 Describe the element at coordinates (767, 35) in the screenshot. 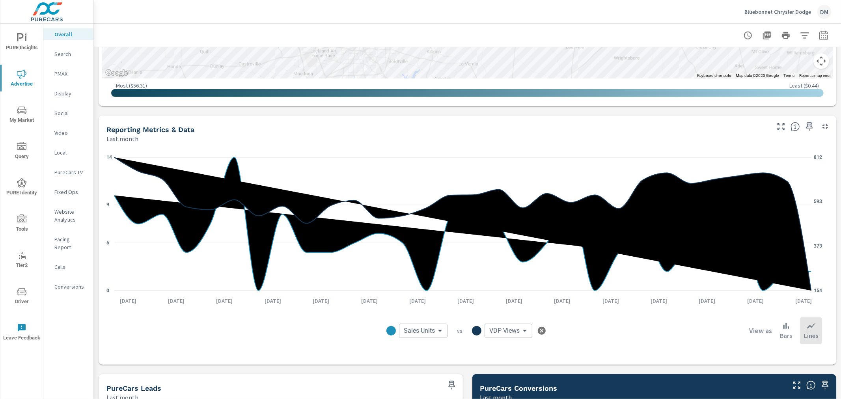

I see `button: "Export Report to PDF"` at that location.